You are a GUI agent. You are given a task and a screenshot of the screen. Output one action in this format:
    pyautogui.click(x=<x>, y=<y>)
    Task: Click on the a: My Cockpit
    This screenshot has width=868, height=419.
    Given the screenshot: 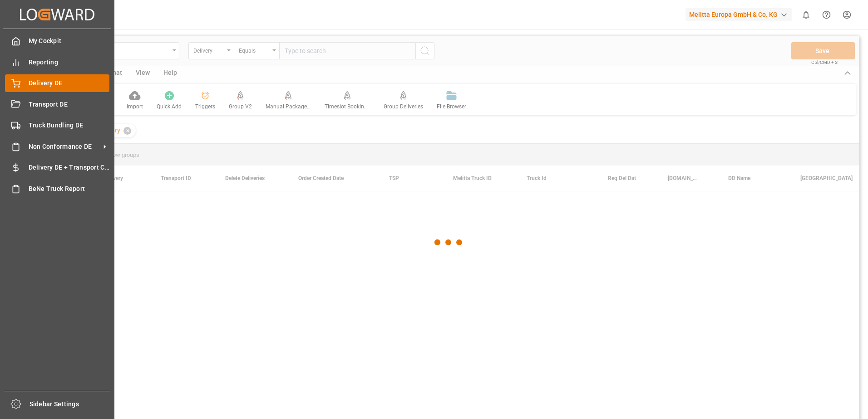 What is the action you would take?
    pyautogui.click(x=57, y=41)
    